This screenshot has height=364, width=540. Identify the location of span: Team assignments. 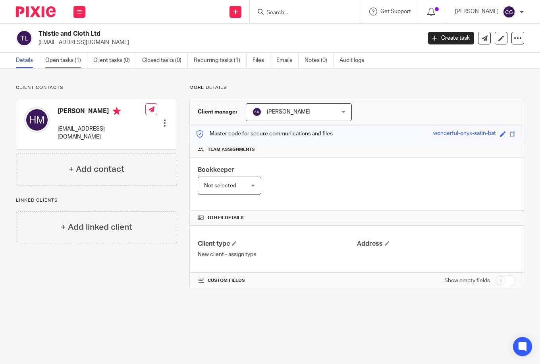
(231, 150).